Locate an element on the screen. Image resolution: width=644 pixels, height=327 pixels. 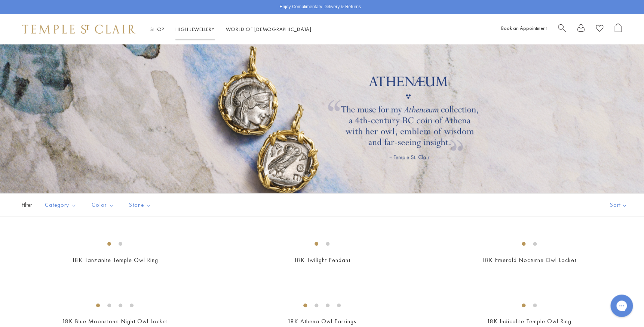
a: 18K Emerald Nocturne Owl Locket is located at coordinates (529, 260).